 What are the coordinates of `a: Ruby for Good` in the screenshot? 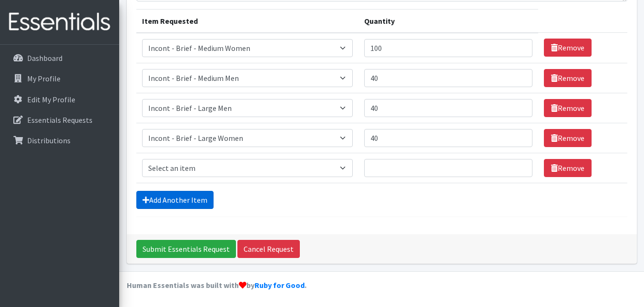 It's located at (279, 285).